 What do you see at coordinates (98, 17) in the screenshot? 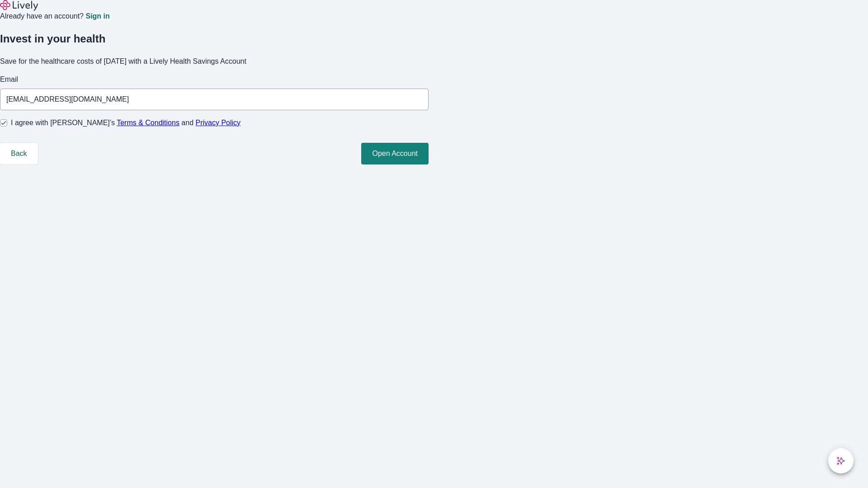
I see `a: Sign in` at bounding box center [98, 17].